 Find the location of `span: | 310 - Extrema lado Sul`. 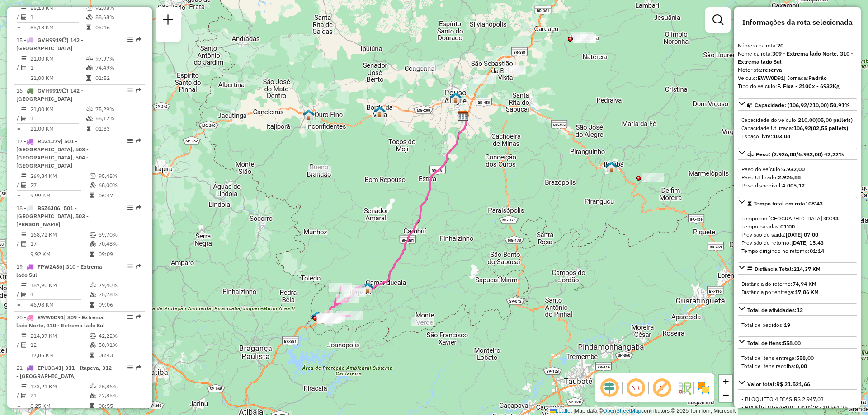

span: | 310 - Extrema lado Sul is located at coordinates (59, 270).